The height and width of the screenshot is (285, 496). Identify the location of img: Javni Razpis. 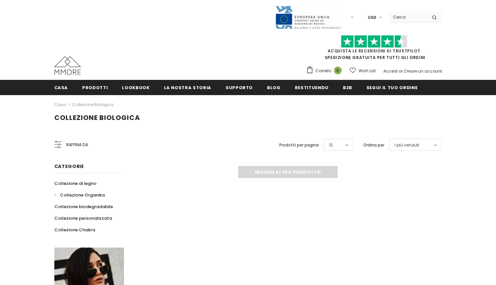
(308, 17).